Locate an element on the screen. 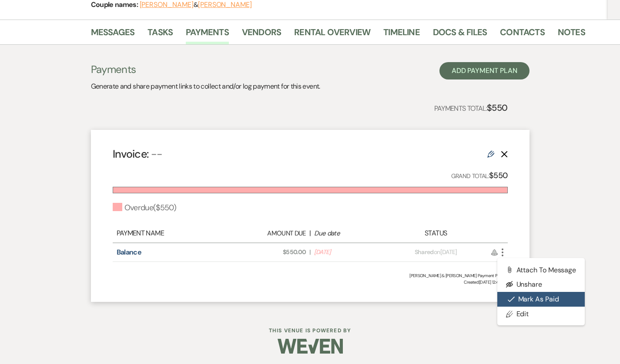  a: Tasks is located at coordinates (160, 35).